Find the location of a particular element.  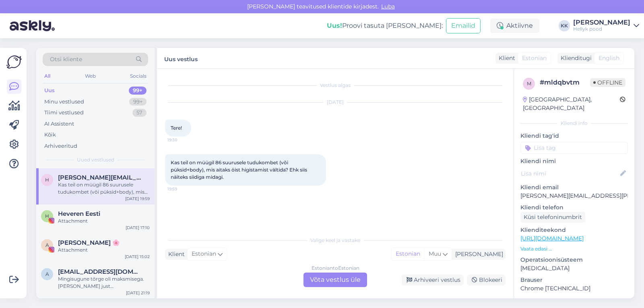

b: Uus! is located at coordinates (334, 25).